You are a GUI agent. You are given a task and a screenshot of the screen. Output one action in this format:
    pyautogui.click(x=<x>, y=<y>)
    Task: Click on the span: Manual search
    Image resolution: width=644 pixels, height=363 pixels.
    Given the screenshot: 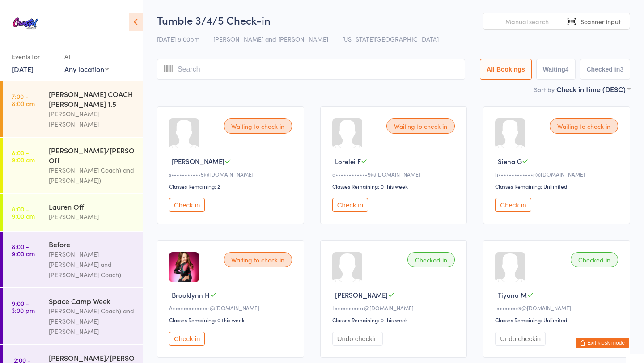 What is the action you would take?
    pyautogui.click(x=527, y=21)
    